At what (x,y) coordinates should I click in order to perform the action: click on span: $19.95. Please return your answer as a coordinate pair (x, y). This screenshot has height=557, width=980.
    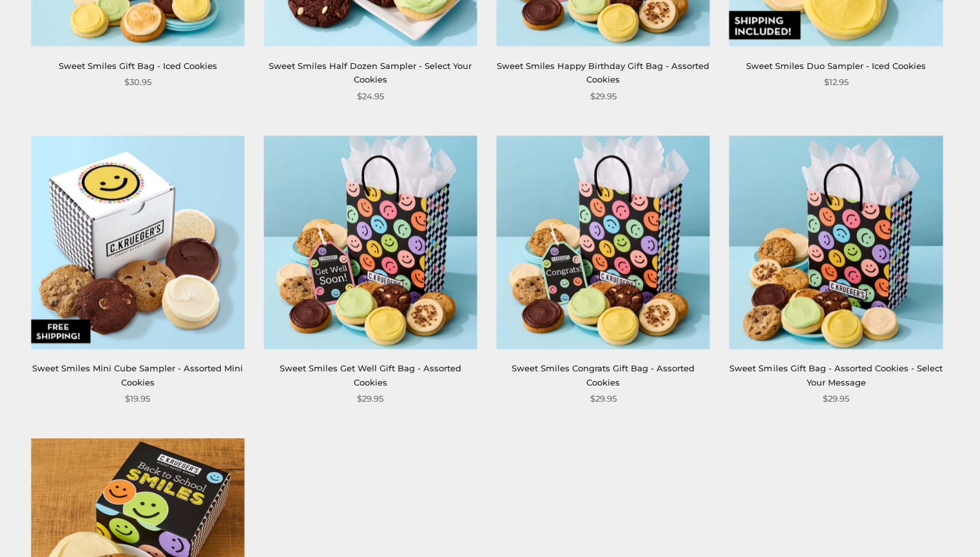
    Looking at the image, I should click on (137, 398).